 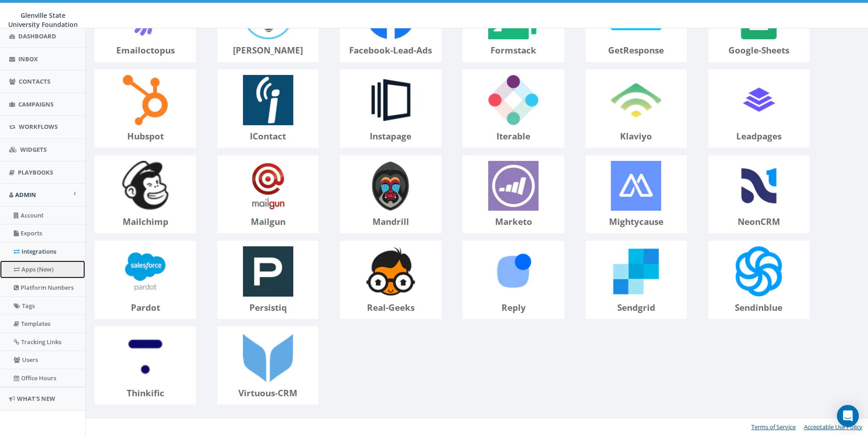 I want to click on img: mandrill-logo, so click(x=391, y=186).